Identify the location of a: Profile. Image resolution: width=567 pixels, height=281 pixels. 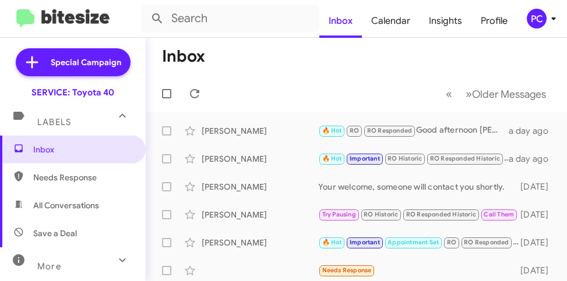
(494, 21).